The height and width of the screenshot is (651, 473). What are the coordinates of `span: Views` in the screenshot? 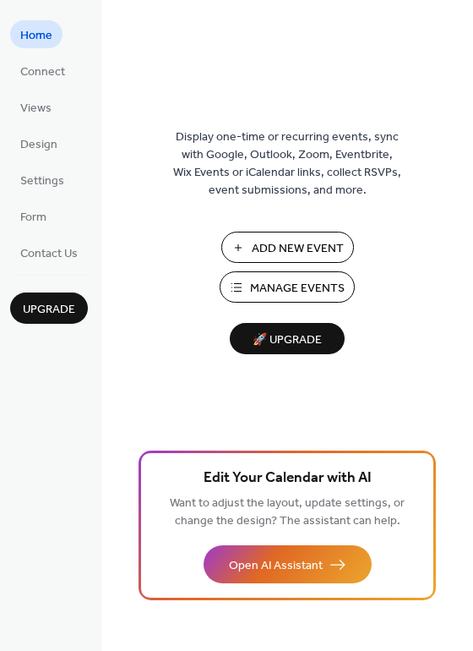 It's located at (35, 108).